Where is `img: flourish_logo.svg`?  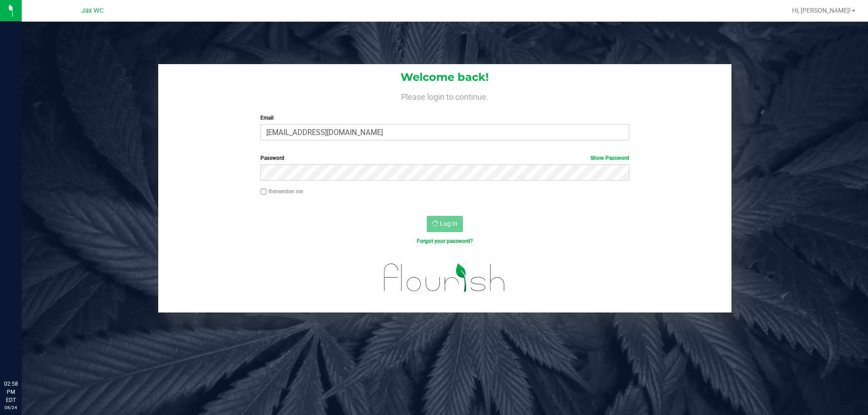
img: flourish_logo.svg is located at coordinates (444, 278).